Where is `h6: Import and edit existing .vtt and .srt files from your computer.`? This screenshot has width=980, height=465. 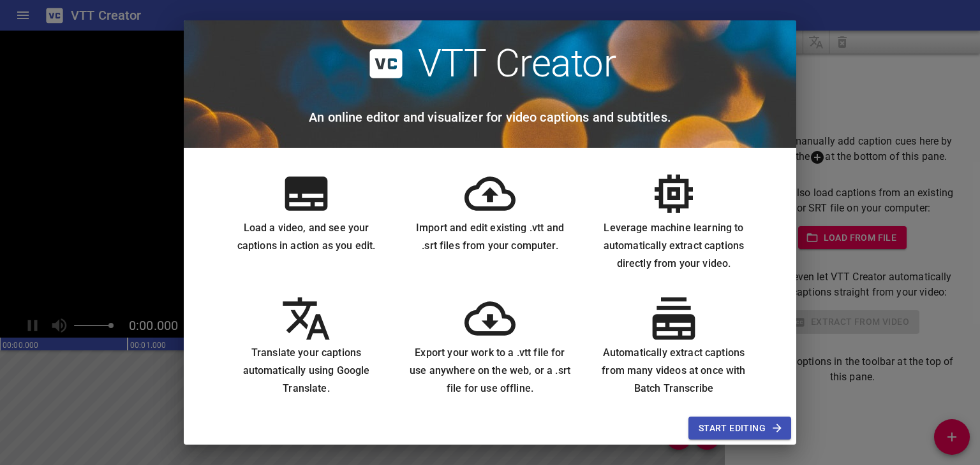 h6: Import and edit existing .vtt and .srt files from your computer. is located at coordinates (490, 237).